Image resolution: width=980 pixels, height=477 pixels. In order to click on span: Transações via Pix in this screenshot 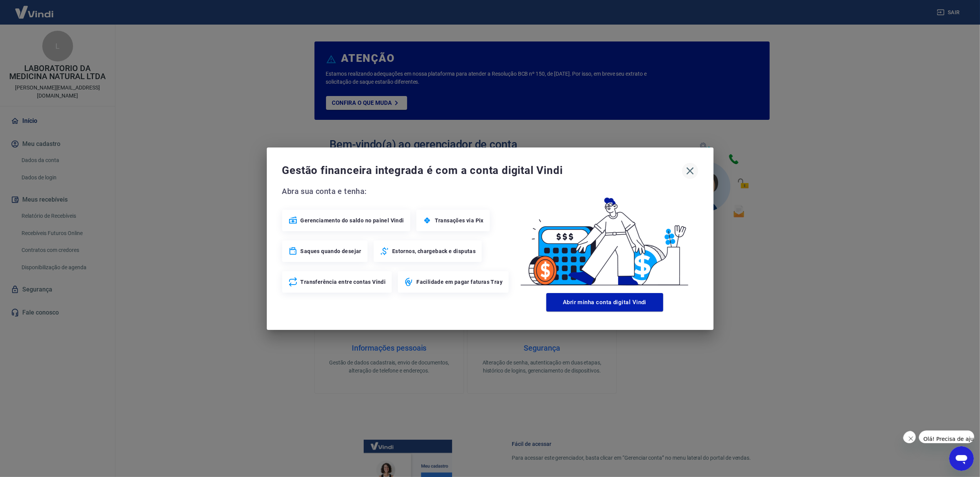, I will do `click(459, 221)`.